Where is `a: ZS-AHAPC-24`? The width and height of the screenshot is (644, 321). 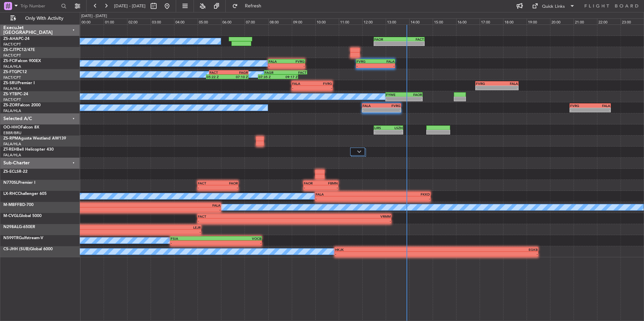 a: ZS-AHAPC-24 is located at coordinates (16, 39).